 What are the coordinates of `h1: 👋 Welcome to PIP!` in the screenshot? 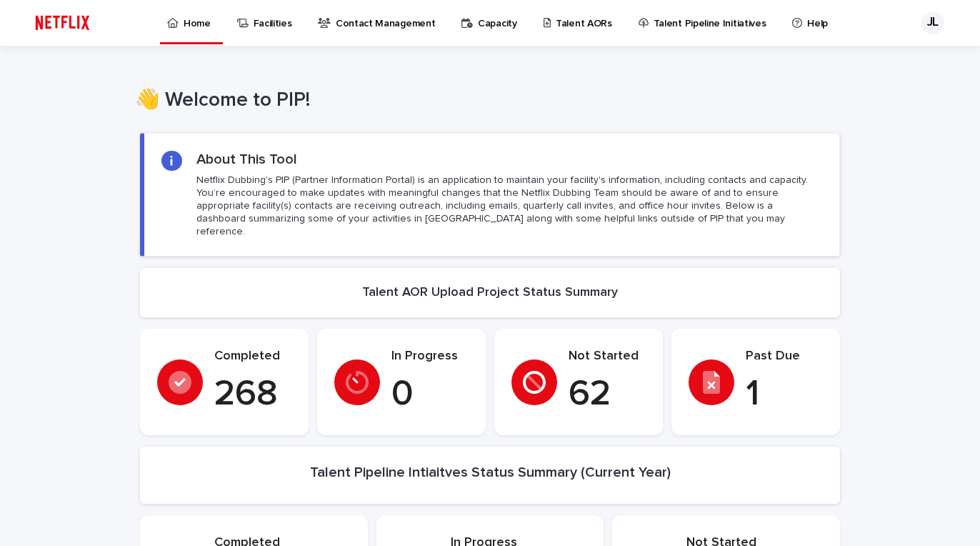 It's located at (485, 101).